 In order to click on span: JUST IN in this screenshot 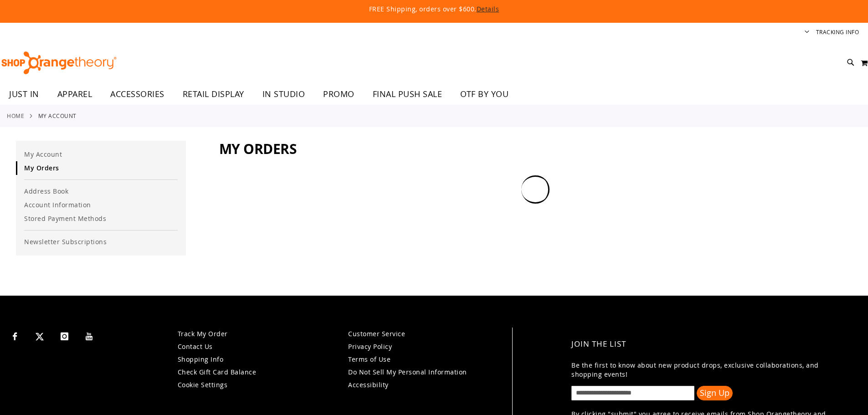, I will do `click(24, 94)`.